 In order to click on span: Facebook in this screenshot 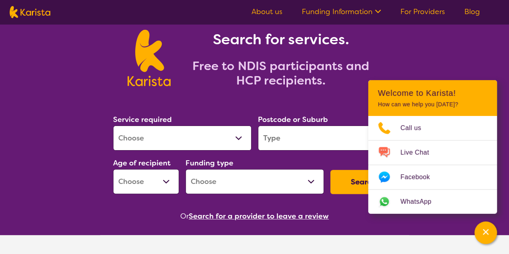, I will do `click(420, 177)`.